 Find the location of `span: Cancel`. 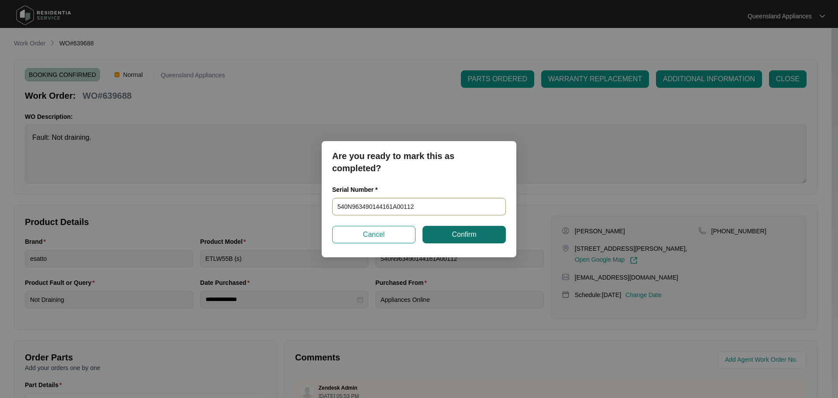

span: Cancel is located at coordinates (374, 234).